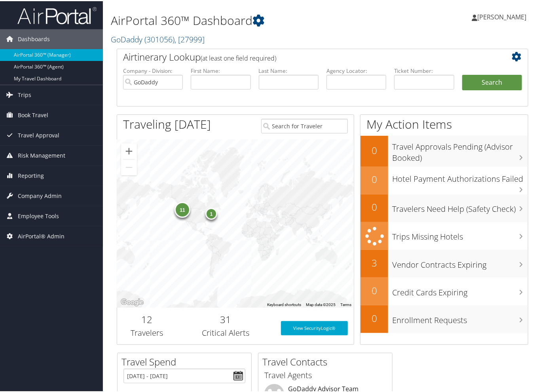 The height and width of the screenshot is (392, 539). I want to click on span: Employee Tools, so click(38, 215).